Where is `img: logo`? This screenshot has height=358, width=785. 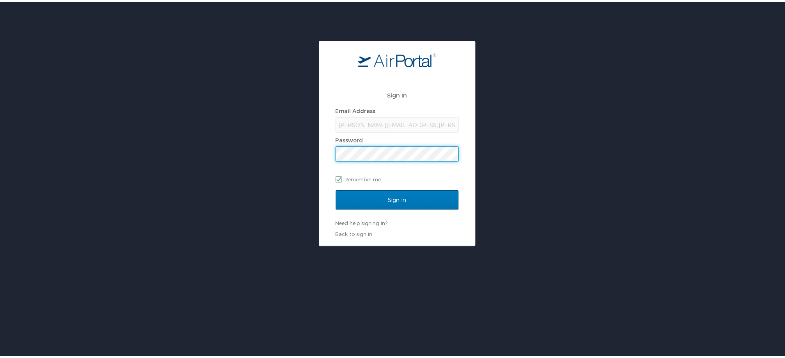 img: logo is located at coordinates (397, 58).